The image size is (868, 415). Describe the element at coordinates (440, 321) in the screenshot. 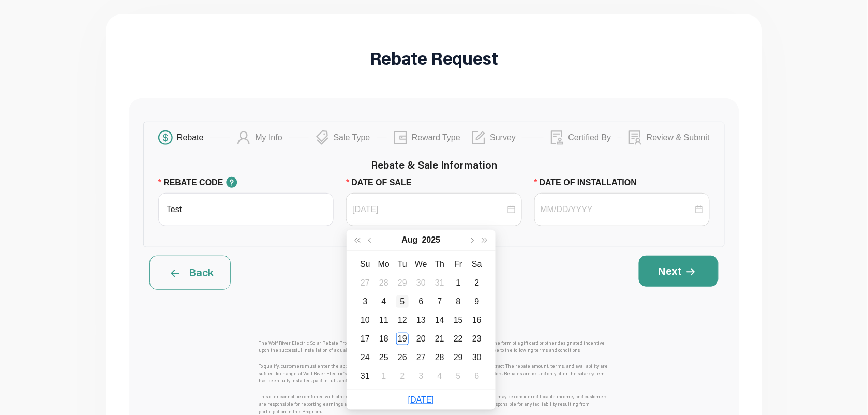

I see `td: 2025-08-14` at that location.